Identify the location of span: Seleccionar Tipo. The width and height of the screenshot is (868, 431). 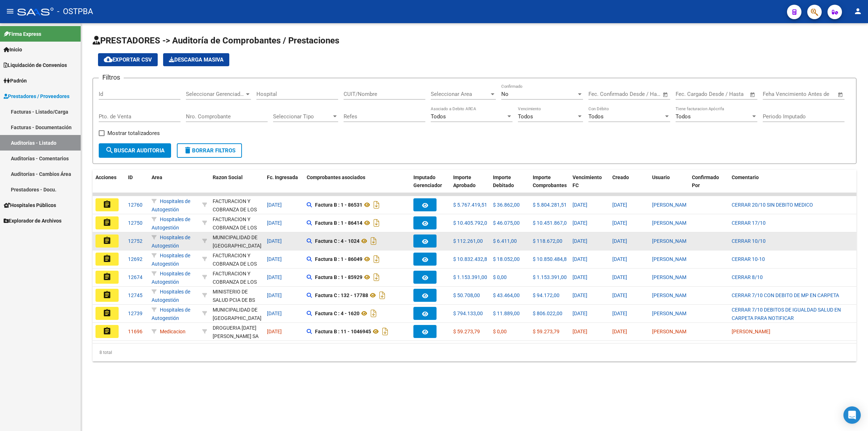
(302, 117).